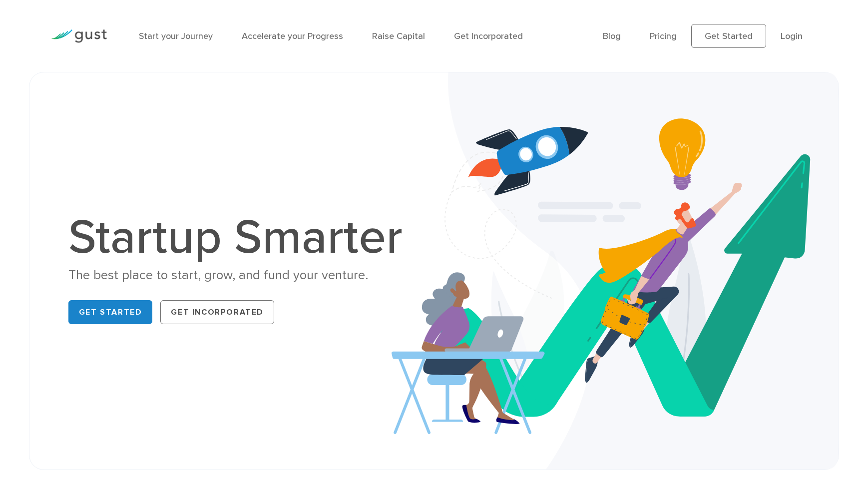 This screenshot has height=479, width=868. Describe the element at coordinates (175, 36) in the screenshot. I see `a: Start your Journey` at that location.